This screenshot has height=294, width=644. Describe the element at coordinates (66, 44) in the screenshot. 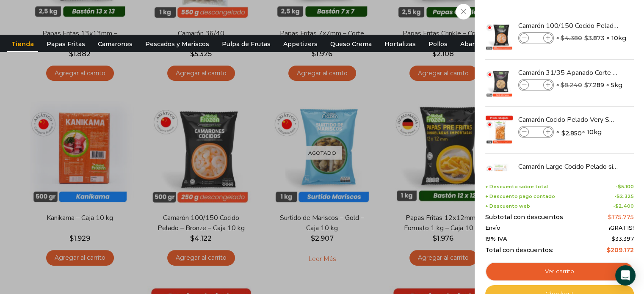

I see `a: Papas Fritas` at that location.